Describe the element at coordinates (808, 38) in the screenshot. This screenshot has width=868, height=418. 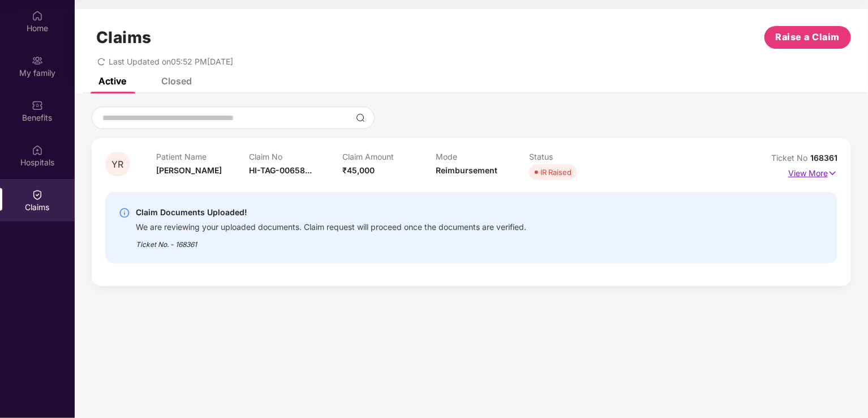
I see `button: Raise a Claim` at that location.